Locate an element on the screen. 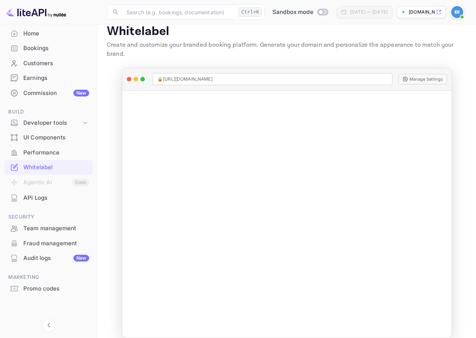  button: Manage Settings is located at coordinates (423, 79).